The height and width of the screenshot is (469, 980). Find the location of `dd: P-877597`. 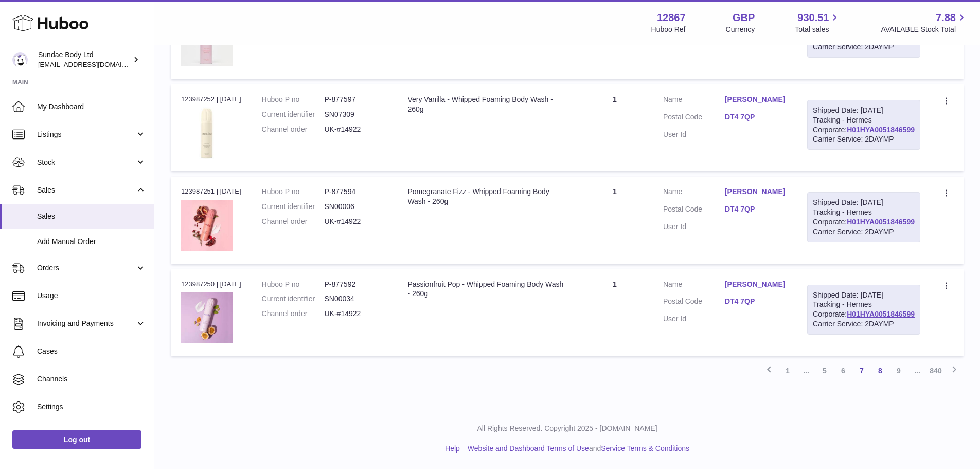

dd: P-877597 is located at coordinates (356, 99).